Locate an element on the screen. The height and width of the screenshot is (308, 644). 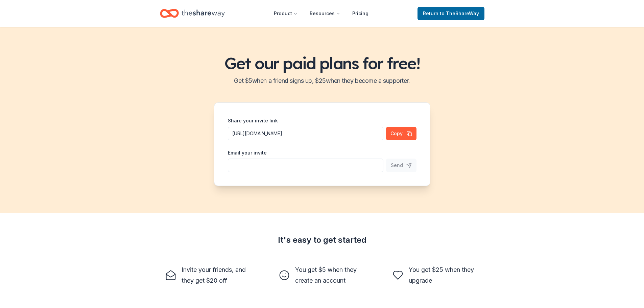
div: It's easy to get started is located at coordinates (322, 240).